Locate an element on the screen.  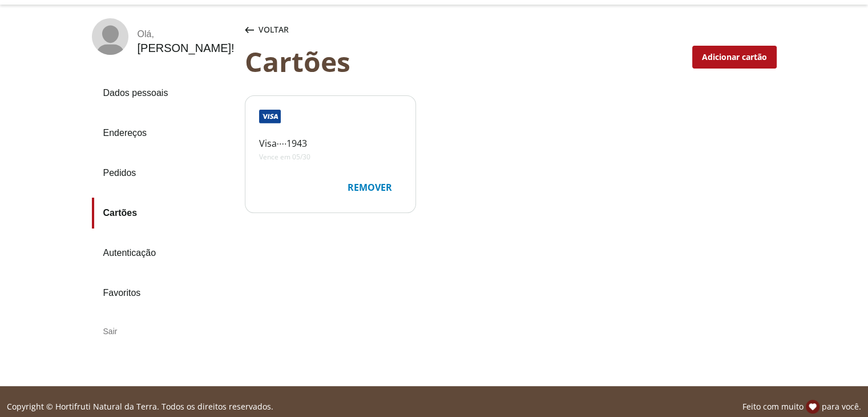
a: Autenticação is located at coordinates (164, 253).